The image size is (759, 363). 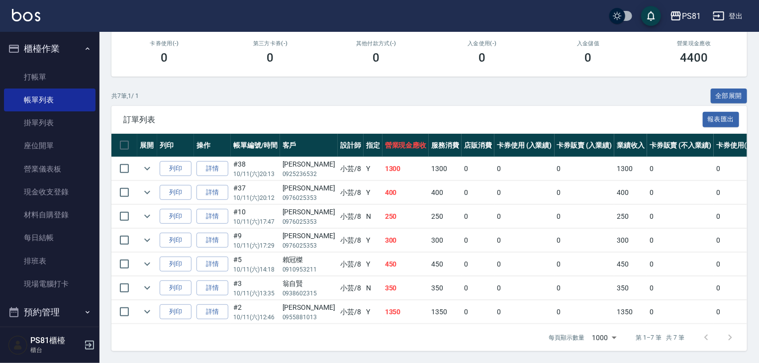 What do you see at coordinates (270, 43) in the screenshot?
I see `h2: 第三方卡券(-)` at bounding box center [270, 43].